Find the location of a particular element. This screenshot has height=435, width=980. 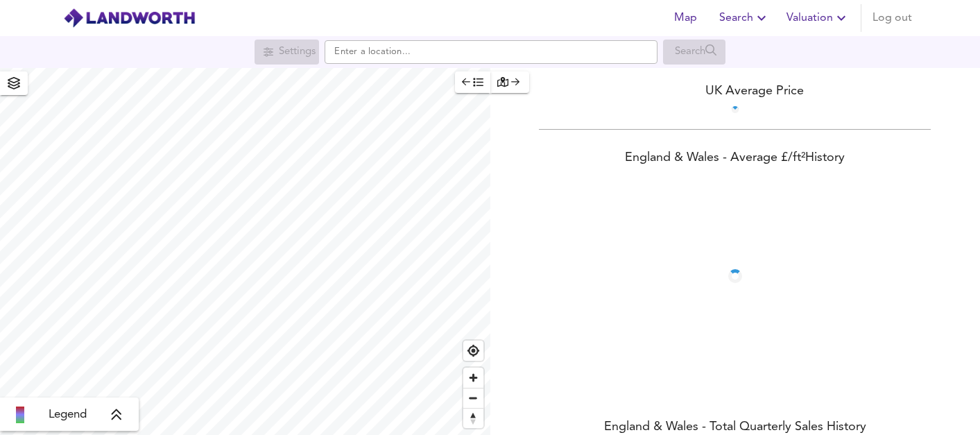

button: Map is located at coordinates (686, 18).